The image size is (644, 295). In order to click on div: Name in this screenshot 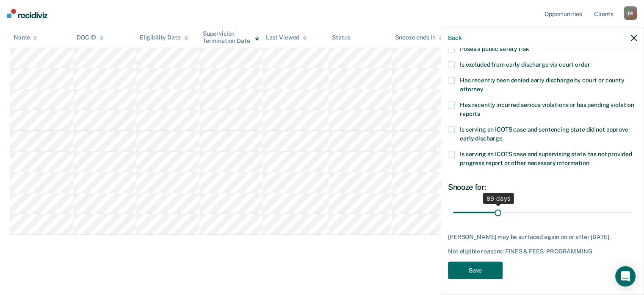, I will do `click(25, 38)`.